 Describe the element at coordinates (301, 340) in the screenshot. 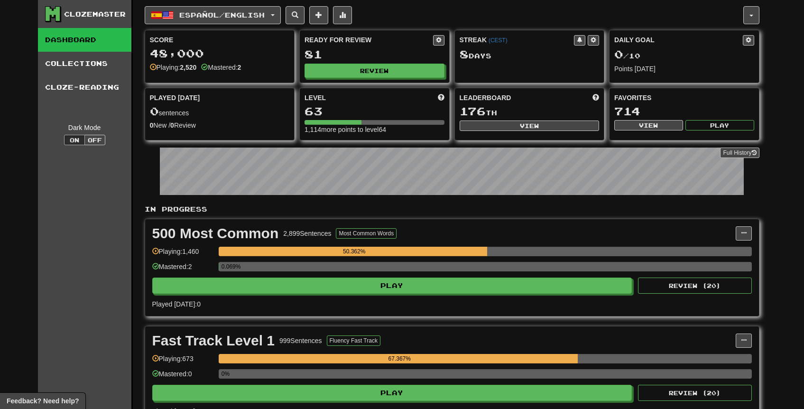

I see `div: 999 Sentences` at that location.